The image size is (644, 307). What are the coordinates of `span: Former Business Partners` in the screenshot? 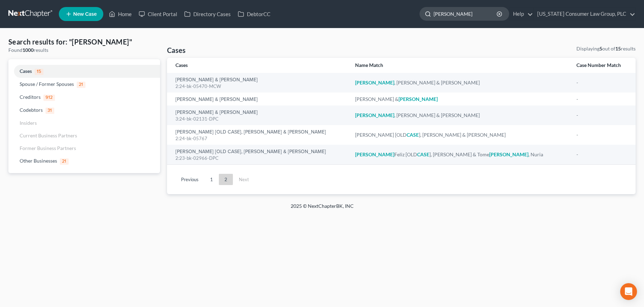 It's located at (48, 148).